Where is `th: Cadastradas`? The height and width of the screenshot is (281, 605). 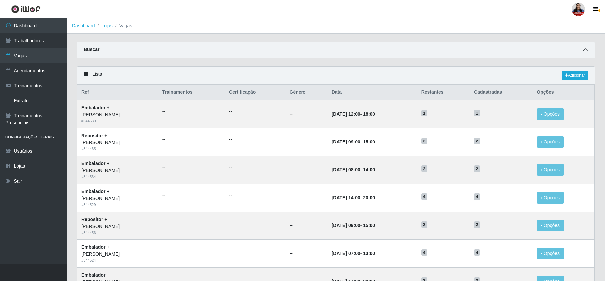 th: Cadastradas is located at coordinates (502, 92).